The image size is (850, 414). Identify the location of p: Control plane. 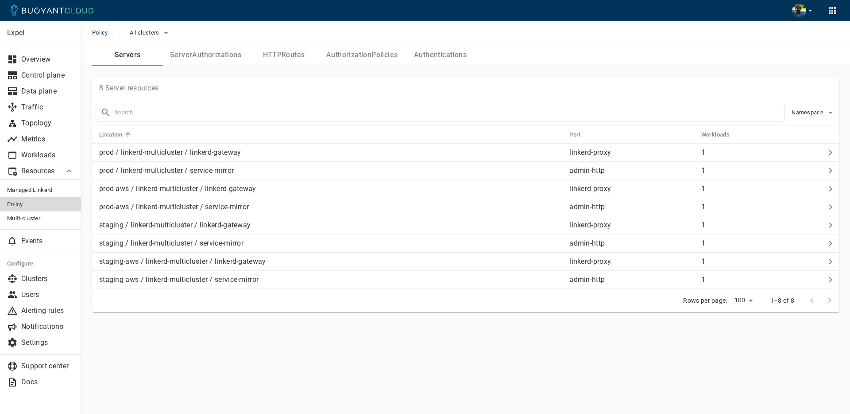
(48, 75).